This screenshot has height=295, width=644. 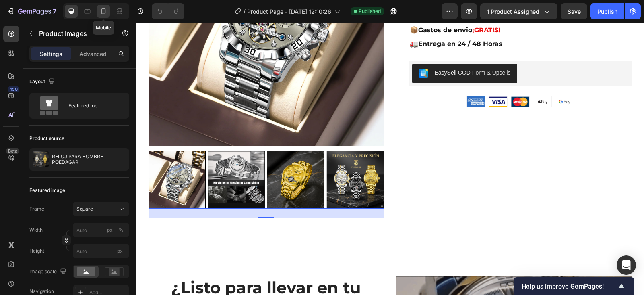 What do you see at coordinates (407, 79) in the screenshot?
I see `img: gempages_563510274150105907-1b8909a1-fc5b-4dff-89e9-e0a62b6c70e0.png` at bounding box center [407, 79].